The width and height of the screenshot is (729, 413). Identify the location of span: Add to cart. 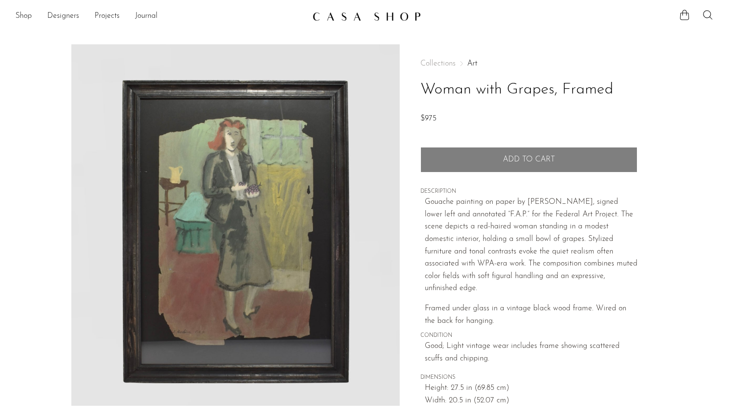
(529, 160).